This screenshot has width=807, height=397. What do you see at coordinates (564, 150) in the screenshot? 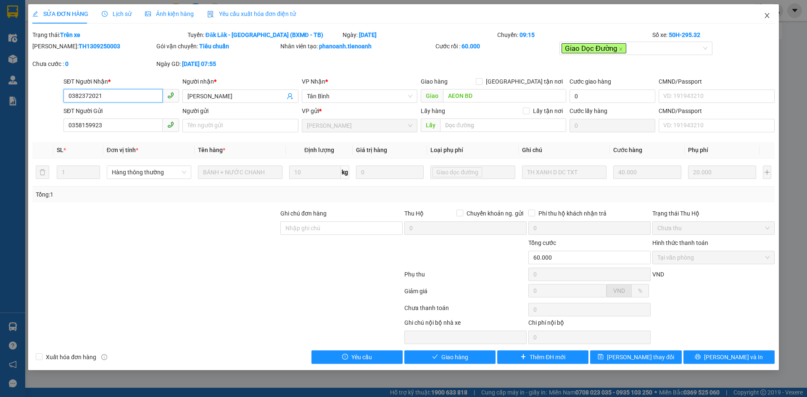
I see `th: Ghi chú` at bounding box center [564, 150].